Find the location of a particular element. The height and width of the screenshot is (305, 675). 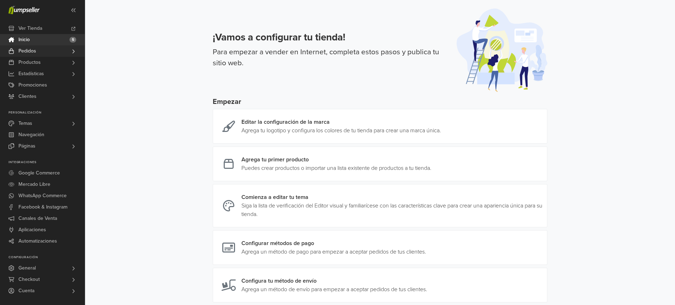

span: Productos is located at coordinates (29, 62).